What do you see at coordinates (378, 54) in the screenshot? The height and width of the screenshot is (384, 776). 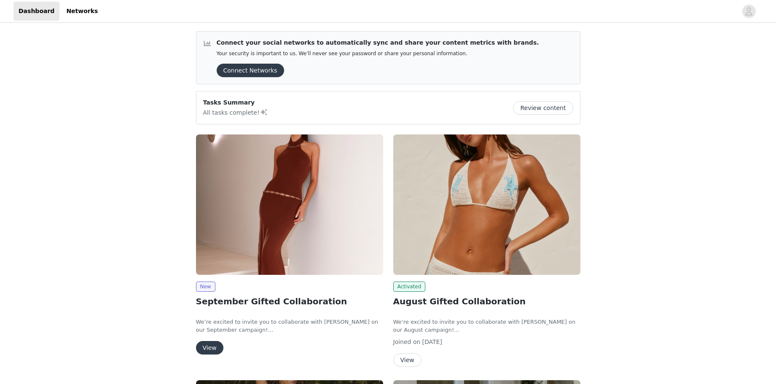 I see `p: Your security is important to us. We’ll never see your password or share your personal information.` at bounding box center [378, 54].